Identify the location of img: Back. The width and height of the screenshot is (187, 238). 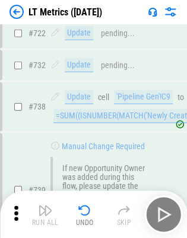
(17, 12).